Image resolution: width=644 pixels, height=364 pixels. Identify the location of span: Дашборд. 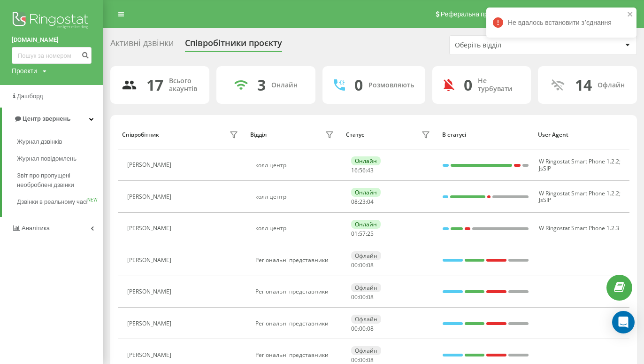
(30, 96).